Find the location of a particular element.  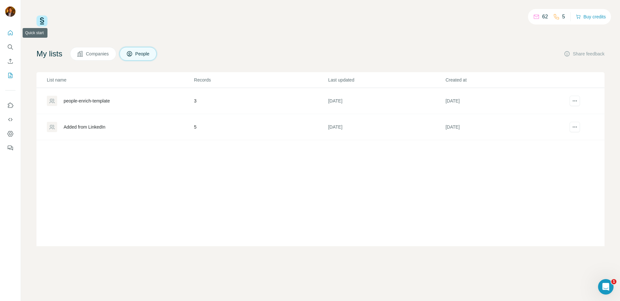

button: Buy credits is located at coordinates (590, 17).